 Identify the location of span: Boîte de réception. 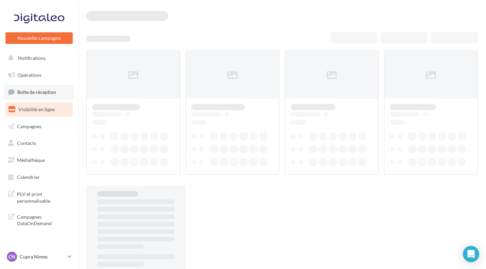
(37, 92).